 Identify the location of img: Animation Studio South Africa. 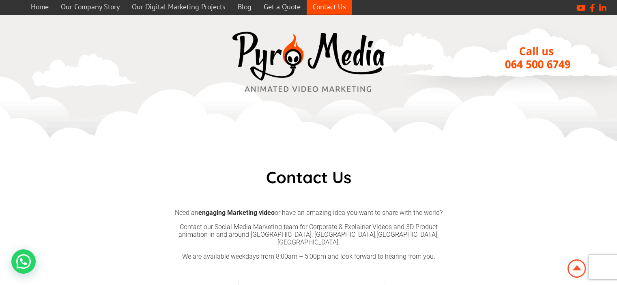
(577, 269).